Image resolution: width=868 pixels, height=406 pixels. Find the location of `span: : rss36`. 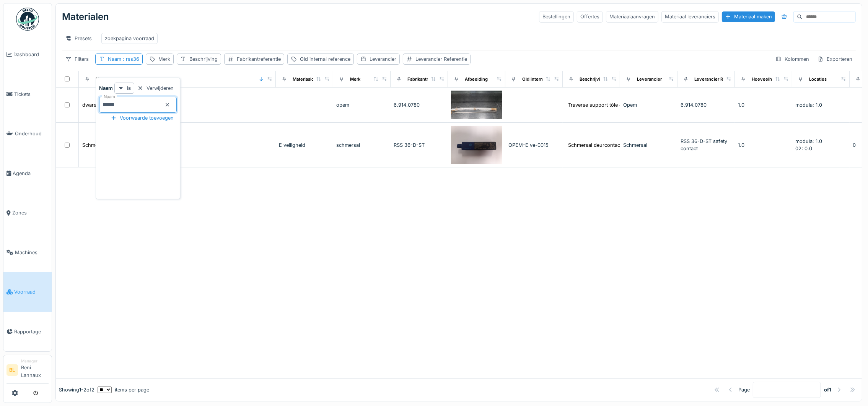

span: : rss36 is located at coordinates (130, 59).